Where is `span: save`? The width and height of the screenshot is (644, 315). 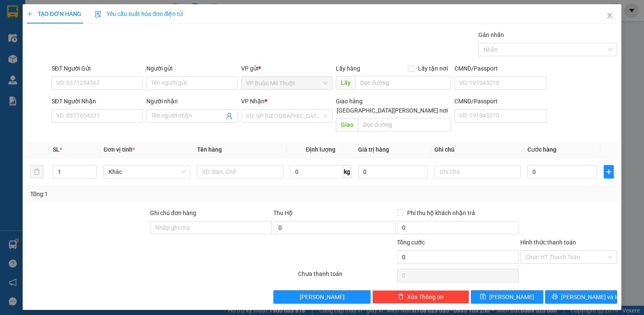 span: save is located at coordinates (483, 297).